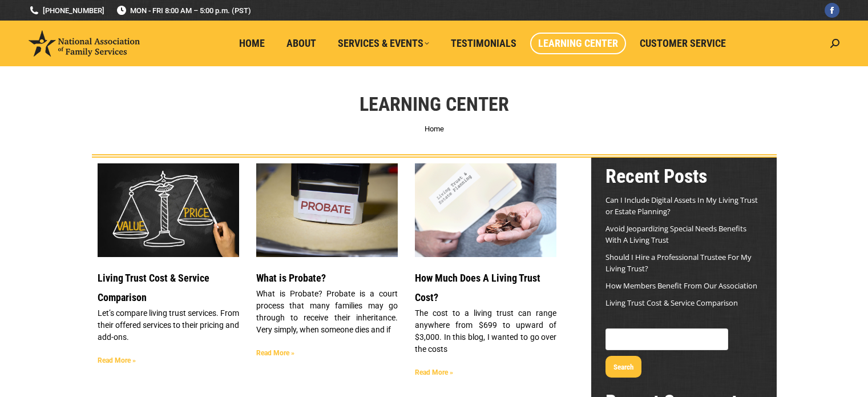 The width and height of the screenshot is (868, 397). I want to click on span: Customer Service, so click(682, 43).